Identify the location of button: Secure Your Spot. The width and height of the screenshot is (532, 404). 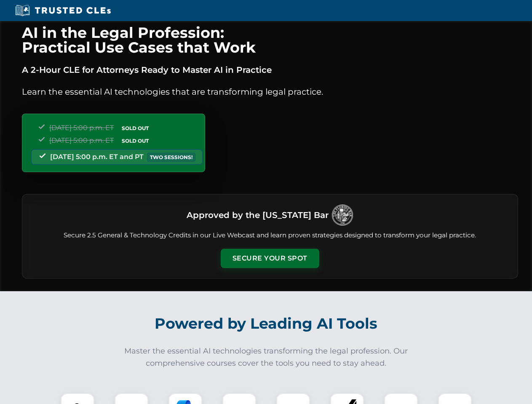
(270, 258).